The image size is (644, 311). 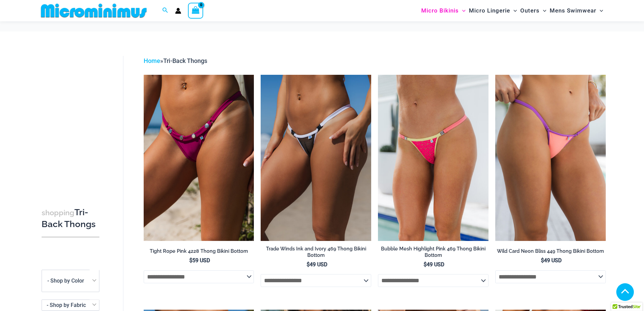 I want to click on a: Tradewinds Ink and Ivory 469 Thong 01Tradewinds Ink and Ivory 469 Thong 02Tradewinds Ink and Ivor..., so click(x=316, y=157).